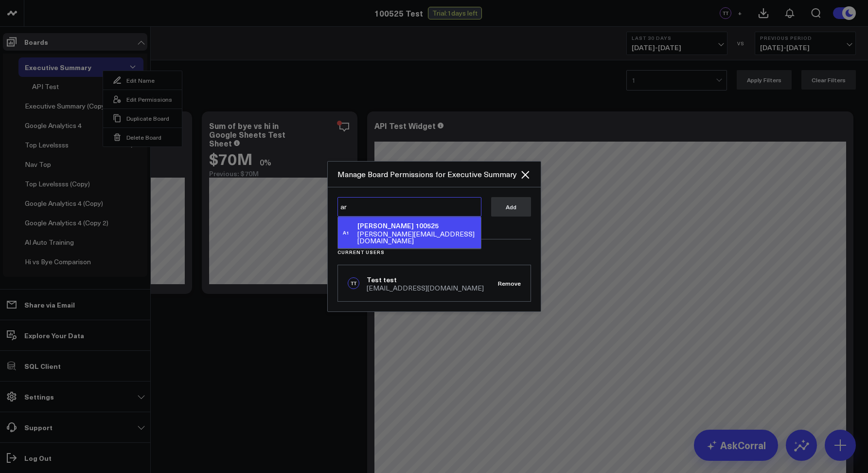 The image size is (868, 473). Describe the element at coordinates (434, 252) in the screenshot. I see `h3: Current Users` at that location.